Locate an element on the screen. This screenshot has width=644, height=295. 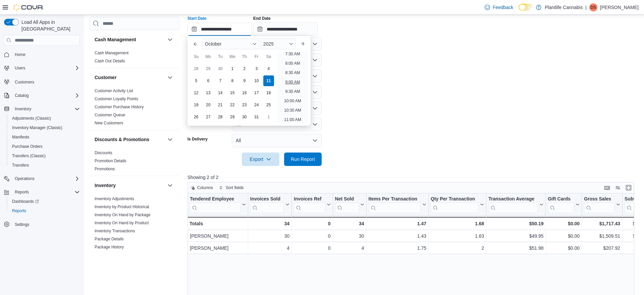
div: 34 is located at coordinates (349, 224).